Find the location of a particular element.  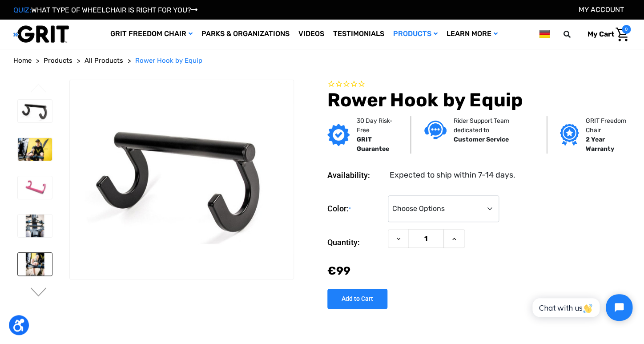

nav: Breadcrumb is located at coordinates (322, 60).